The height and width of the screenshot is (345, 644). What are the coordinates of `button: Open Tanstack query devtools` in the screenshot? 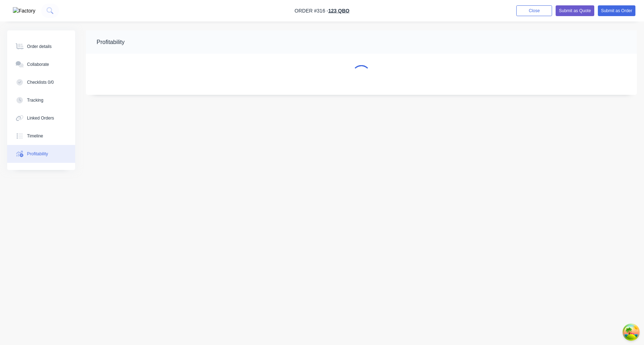 It's located at (631, 332).